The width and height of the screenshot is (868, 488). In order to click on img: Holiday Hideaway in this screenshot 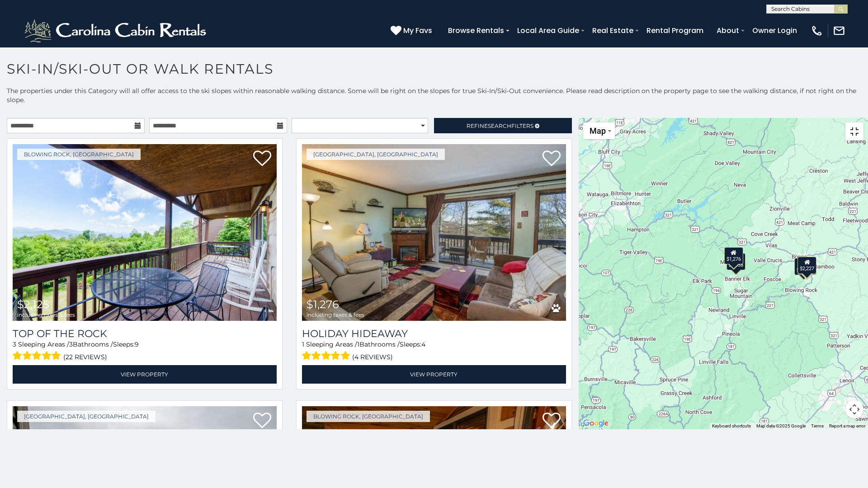, I will do `click(434, 232)`.